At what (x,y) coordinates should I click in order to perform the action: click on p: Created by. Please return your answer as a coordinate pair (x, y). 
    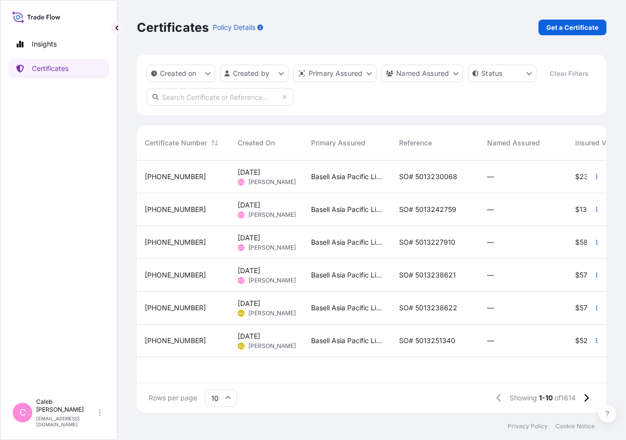
    Looking at the image, I should click on (251, 73).